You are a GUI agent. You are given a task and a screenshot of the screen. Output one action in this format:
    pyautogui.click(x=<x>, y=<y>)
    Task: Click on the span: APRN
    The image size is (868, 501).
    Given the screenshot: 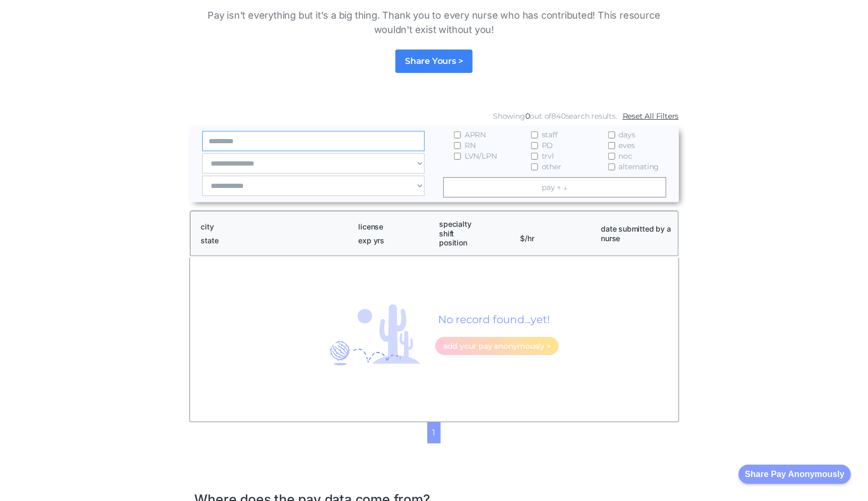 What is the action you would take?
    pyautogui.click(x=475, y=135)
    